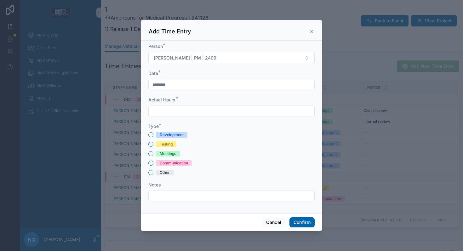  Describe the element at coordinates (153, 73) in the screenshot. I see `span: Date` at that location.